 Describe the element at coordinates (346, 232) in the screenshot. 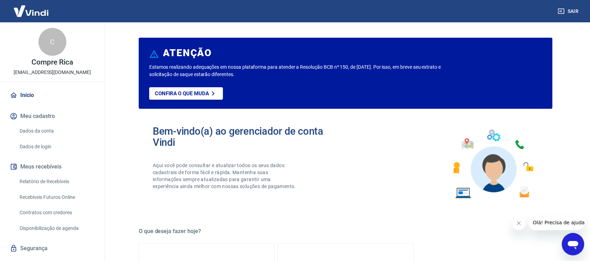

I see `h5: O que deseja fazer hoje?` at that location.